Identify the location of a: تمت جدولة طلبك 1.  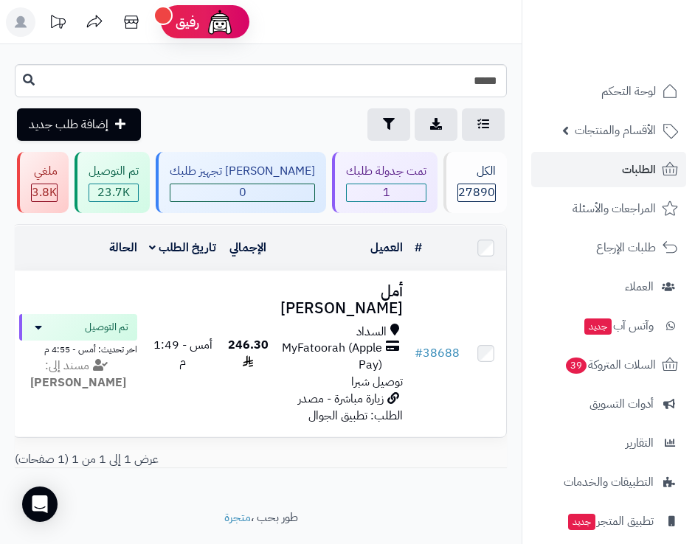
(384, 182).